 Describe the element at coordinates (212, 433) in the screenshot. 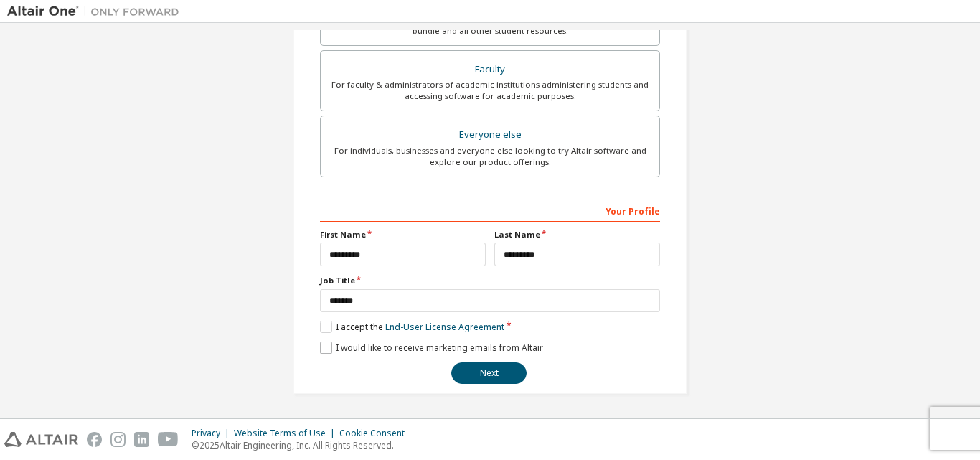

I see `div: Privacy` at that location.